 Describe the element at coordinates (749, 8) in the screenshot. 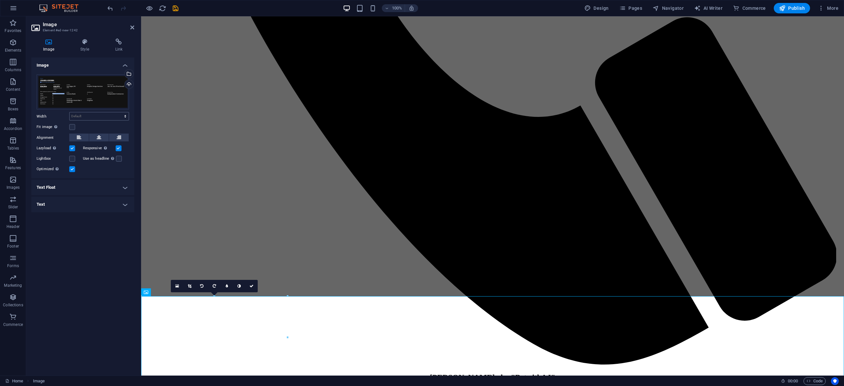

I see `button: Commerce` at that location.